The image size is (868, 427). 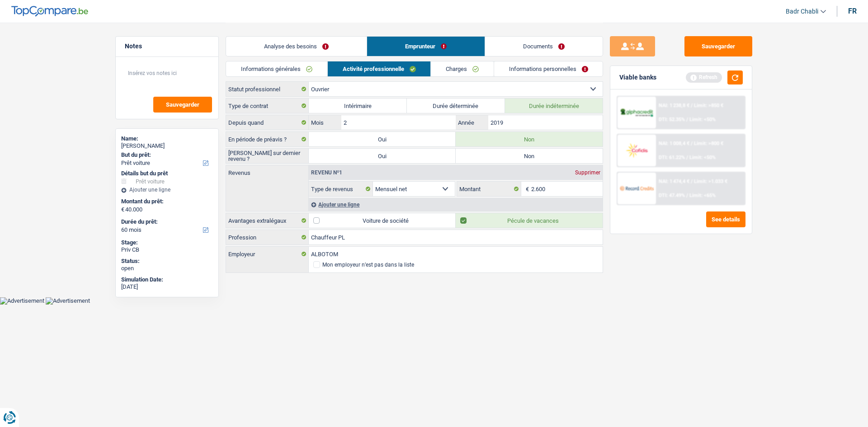 What do you see at coordinates (674, 143) in the screenshot?
I see `span: NAI: 1 008,4 €` at bounding box center [674, 143].